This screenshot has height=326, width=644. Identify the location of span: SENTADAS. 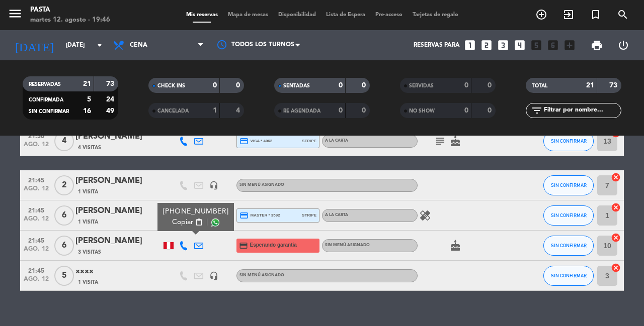
(296, 86).